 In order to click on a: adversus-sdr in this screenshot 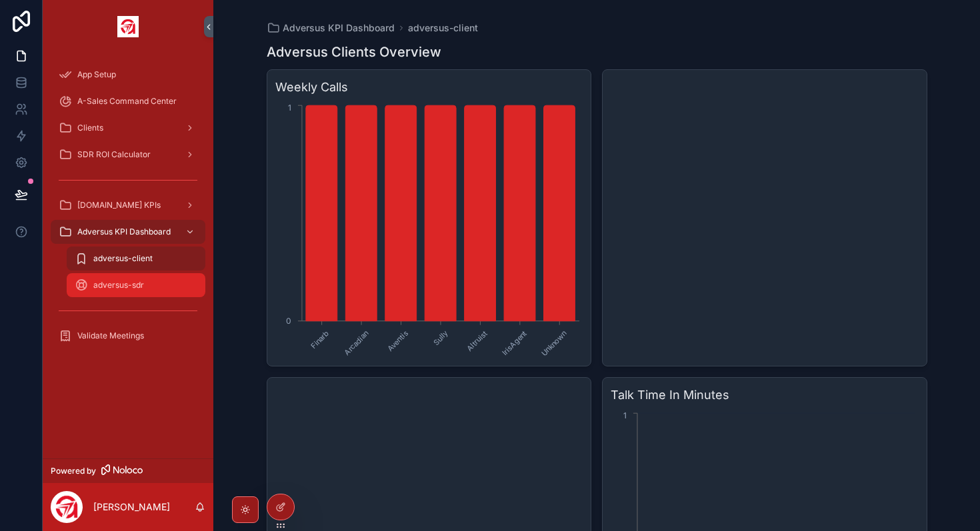, I will do `click(136, 285)`.